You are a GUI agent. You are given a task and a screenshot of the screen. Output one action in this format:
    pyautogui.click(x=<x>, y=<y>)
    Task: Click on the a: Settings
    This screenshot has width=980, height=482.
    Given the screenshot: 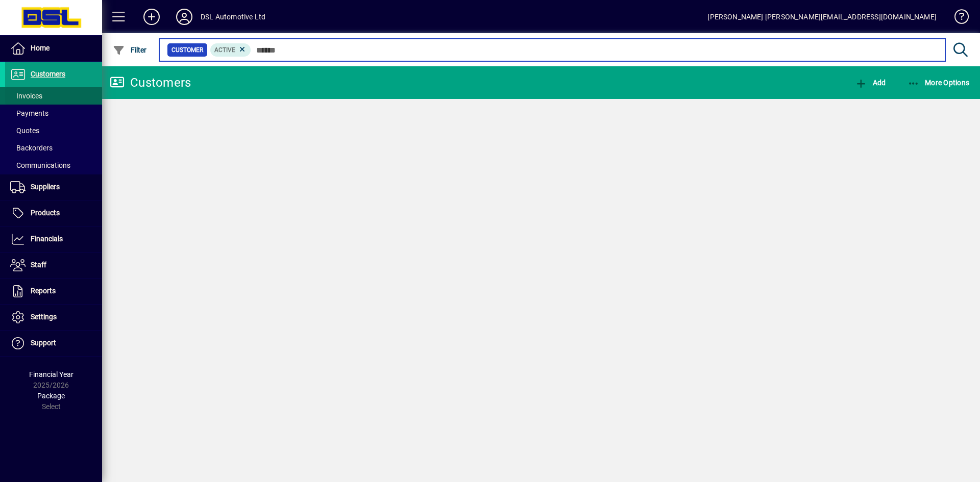 What is the action you would take?
    pyautogui.click(x=53, y=317)
    